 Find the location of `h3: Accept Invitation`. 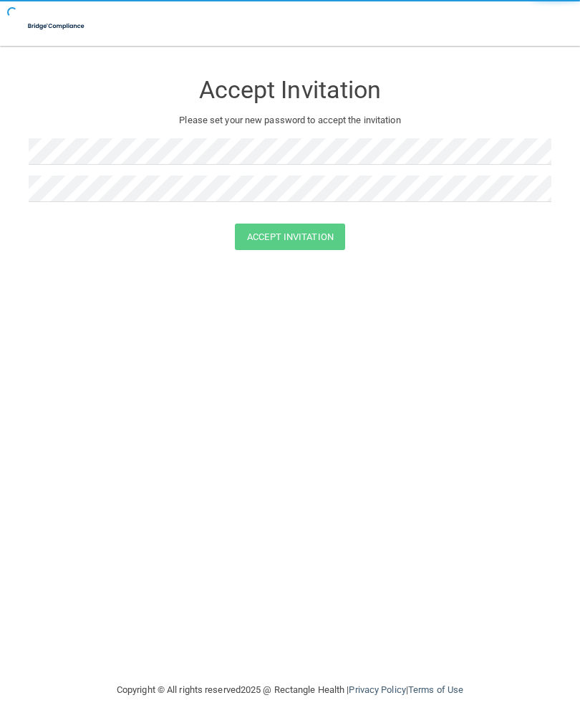

h3: Accept Invitation is located at coordinates (290, 89).